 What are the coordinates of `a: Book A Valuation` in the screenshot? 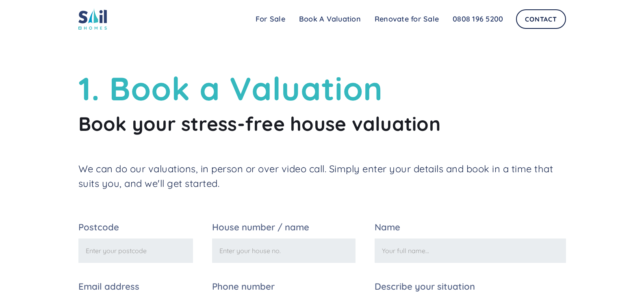 It's located at (330, 19).